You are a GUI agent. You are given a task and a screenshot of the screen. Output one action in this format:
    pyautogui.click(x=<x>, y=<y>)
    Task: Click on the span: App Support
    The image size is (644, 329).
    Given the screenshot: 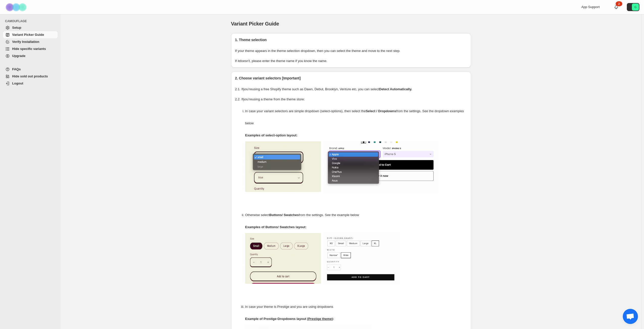 What is the action you would take?
    pyautogui.click(x=590, y=7)
    